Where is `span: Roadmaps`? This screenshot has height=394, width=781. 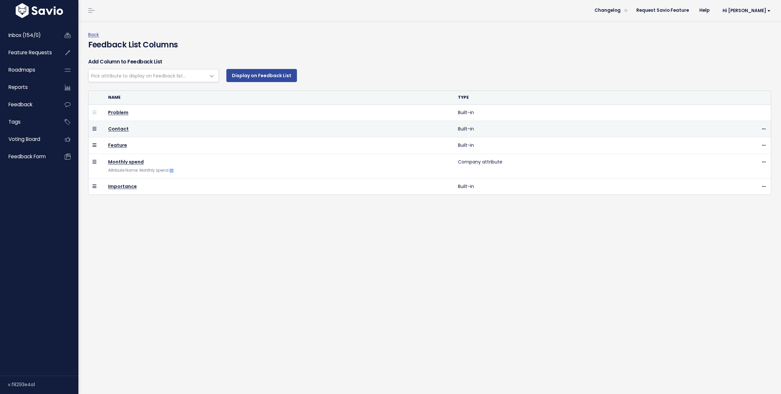
span: Roadmaps is located at coordinates (22, 70).